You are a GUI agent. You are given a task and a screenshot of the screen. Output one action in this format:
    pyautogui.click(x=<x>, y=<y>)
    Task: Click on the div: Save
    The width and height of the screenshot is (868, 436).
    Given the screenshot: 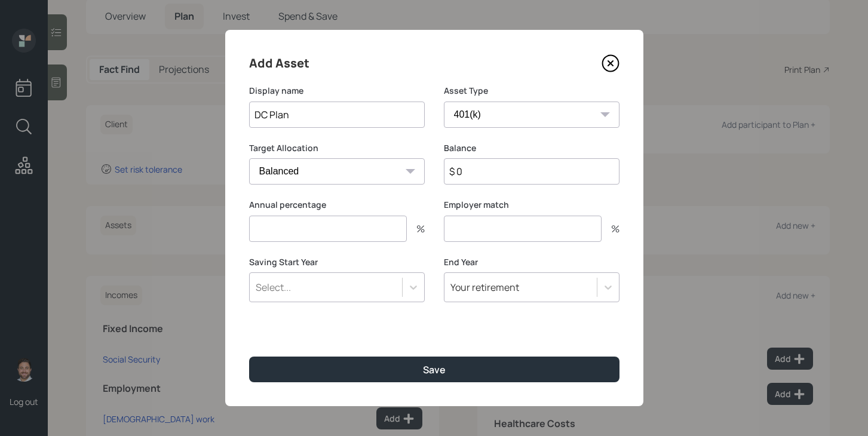 What is the action you would take?
    pyautogui.click(x=434, y=370)
    